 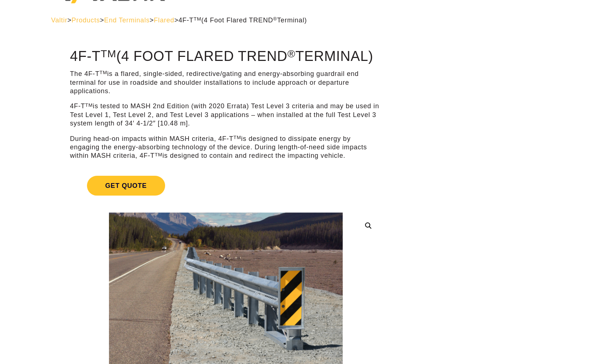 What do you see at coordinates (225, 57) in the screenshot?
I see `h1: 4F-T (4 Foot Flared TREND Terminal)` at bounding box center [225, 57].